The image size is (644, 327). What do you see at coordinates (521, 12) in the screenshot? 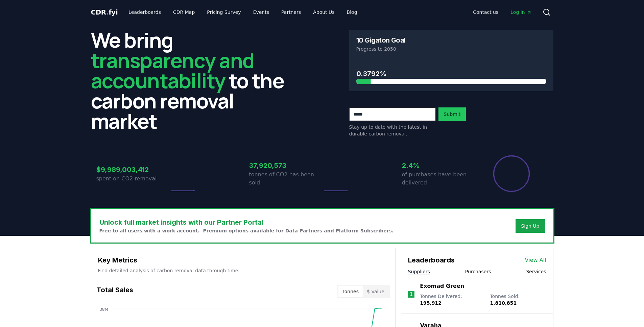
I see `span: Log in` at bounding box center [521, 12].